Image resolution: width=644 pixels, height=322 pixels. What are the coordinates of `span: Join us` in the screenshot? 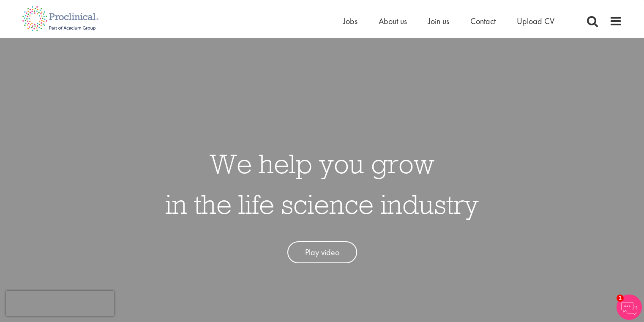 It's located at (439, 21).